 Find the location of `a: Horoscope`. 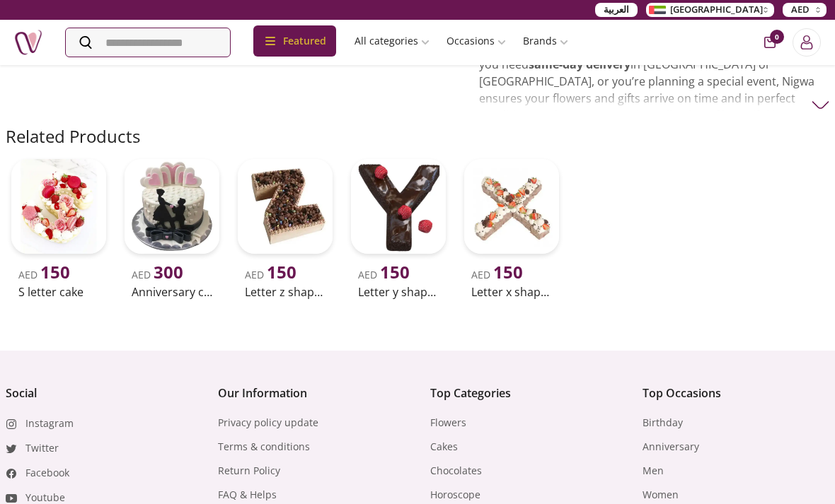

a: Horoscope is located at coordinates (455, 495).